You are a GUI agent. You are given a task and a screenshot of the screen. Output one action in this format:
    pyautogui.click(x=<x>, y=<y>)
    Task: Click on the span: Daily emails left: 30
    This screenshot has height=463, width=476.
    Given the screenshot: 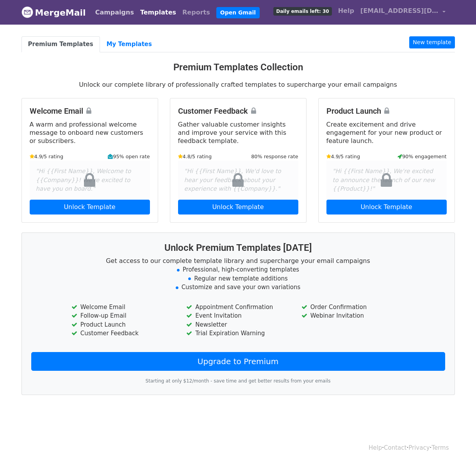 What is the action you would take?
    pyautogui.click(x=302, y=11)
    